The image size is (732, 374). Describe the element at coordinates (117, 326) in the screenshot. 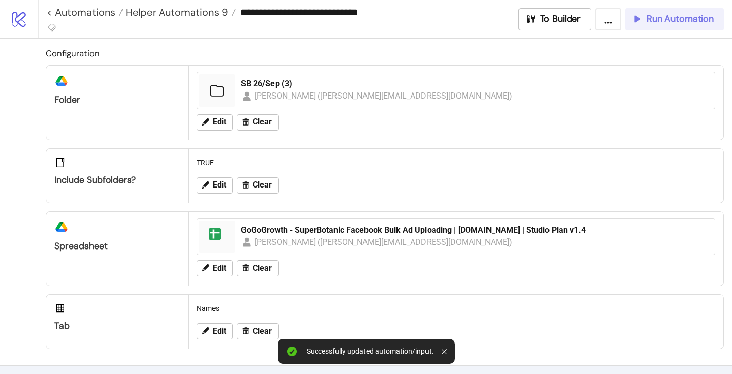

I see `div: Tab` at that location.